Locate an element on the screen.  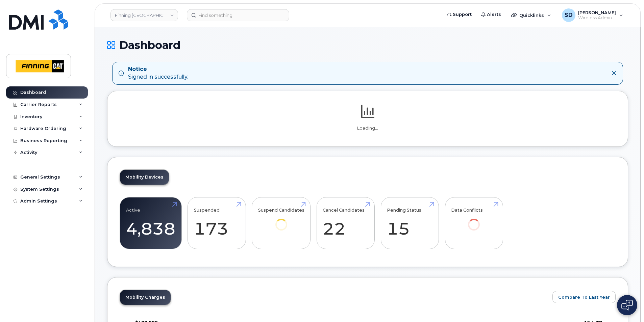
h1: Dashboard is located at coordinates (368, 45).